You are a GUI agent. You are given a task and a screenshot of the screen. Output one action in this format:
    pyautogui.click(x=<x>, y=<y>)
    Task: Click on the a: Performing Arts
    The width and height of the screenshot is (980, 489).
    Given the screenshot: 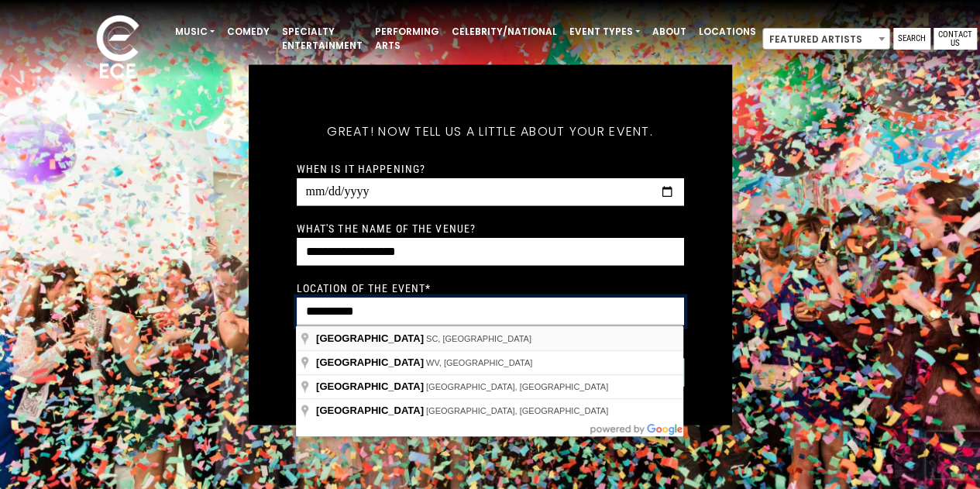 What is the action you would take?
    pyautogui.click(x=407, y=38)
    